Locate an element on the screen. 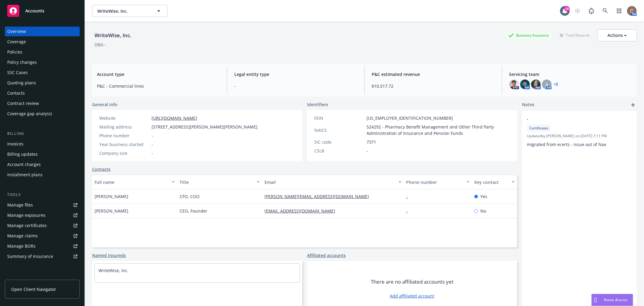  div: Invoices is located at coordinates (15, 144).